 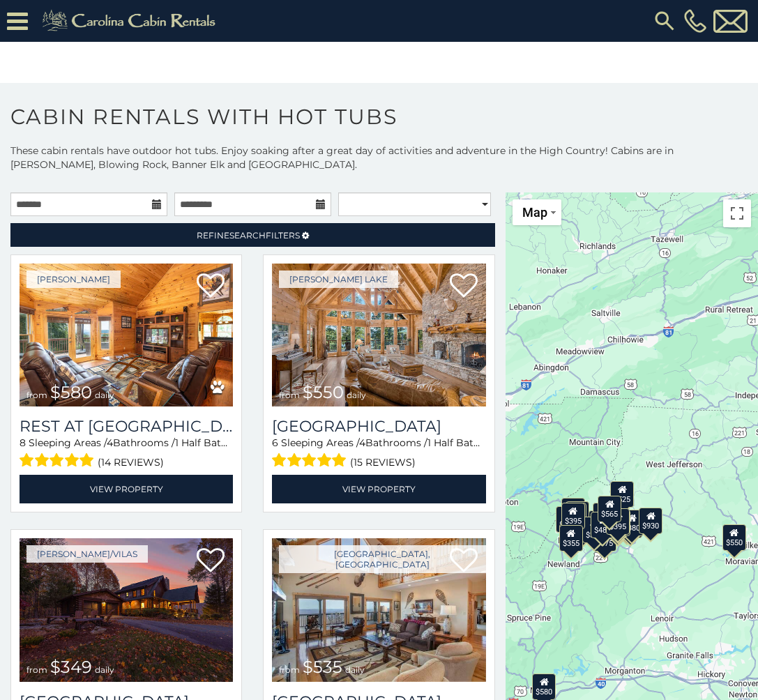 I want to click on h3: Lake Haven Lodge, so click(x=379, y=426).